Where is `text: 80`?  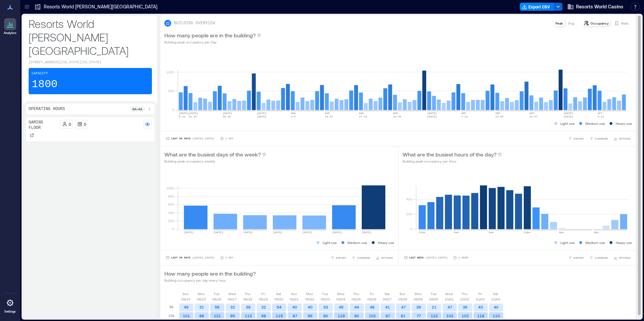 text: 80 is located at coordinates (326, 316).